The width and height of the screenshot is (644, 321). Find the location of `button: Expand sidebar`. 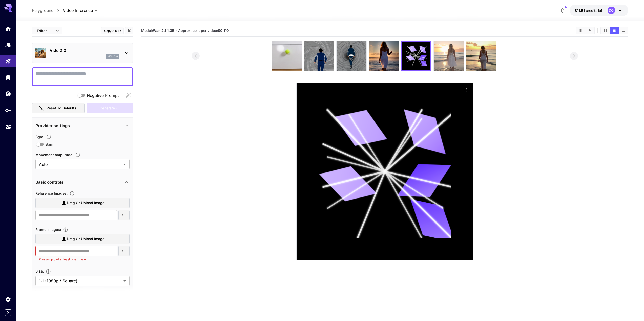

button: Expand sidebar is located at coordinates (8, 313).